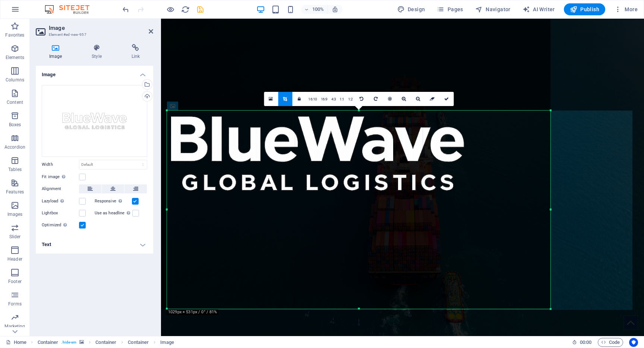 The height and width of the screenshot is (348, 644). What do you see at coordinates (272, 99) in the screenshot?
I see `a: Select files from the file manager, stock photos, or upload file(s)` at bounding box center [272, 99].